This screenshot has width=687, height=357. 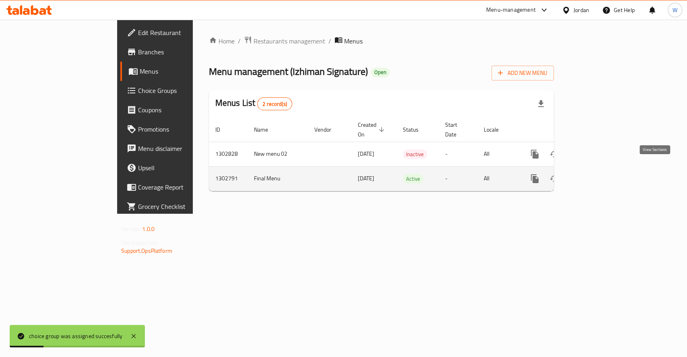 What do you see at coordinates (415, 130) in the screenshot?
I see `span: Status` at bounding box center [415, 130].